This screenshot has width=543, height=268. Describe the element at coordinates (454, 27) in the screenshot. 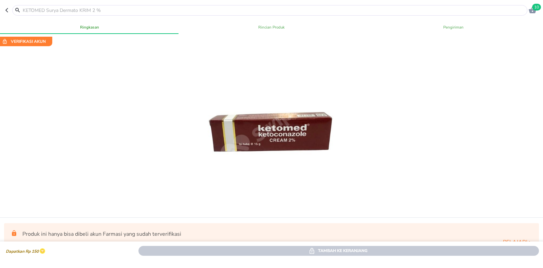

I see `span: Pengiriman` at that location.